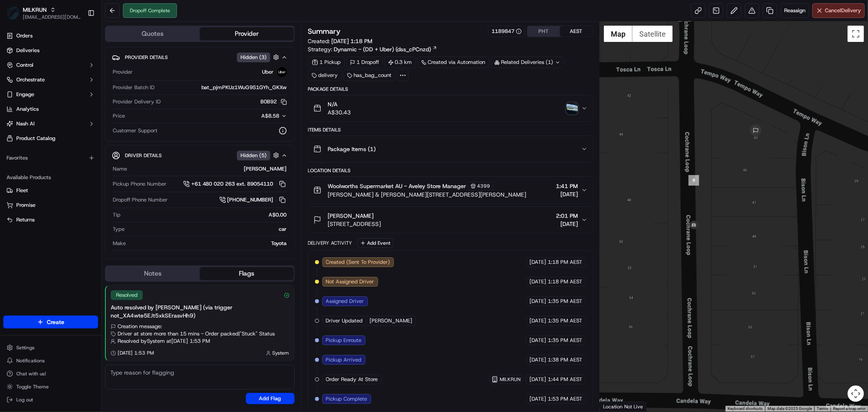  What do you see at coordinates (50, 109) in the screenshot?
I see `a: Analytics` at bounding box center [50, 109].